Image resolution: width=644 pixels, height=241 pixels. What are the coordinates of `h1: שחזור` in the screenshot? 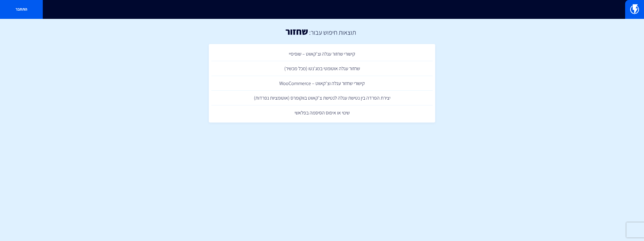 It's located at (297, 32).